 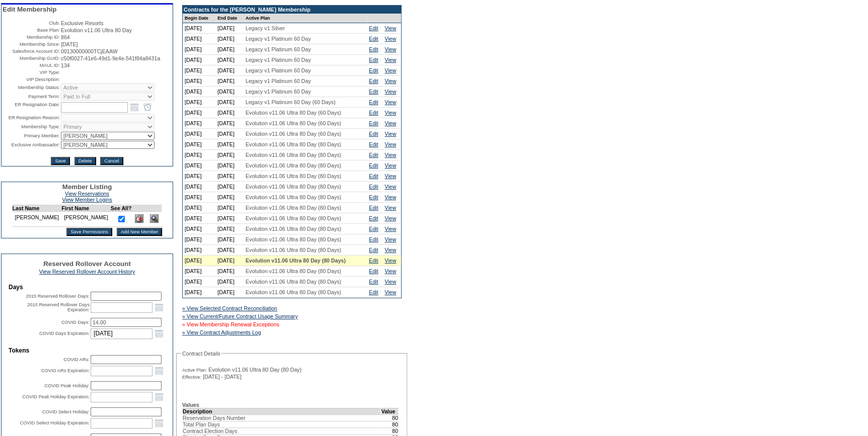 I want to click on span: Evolution v11.06 Ultra 80 Day (80 Day), so click(x=255, y=369).